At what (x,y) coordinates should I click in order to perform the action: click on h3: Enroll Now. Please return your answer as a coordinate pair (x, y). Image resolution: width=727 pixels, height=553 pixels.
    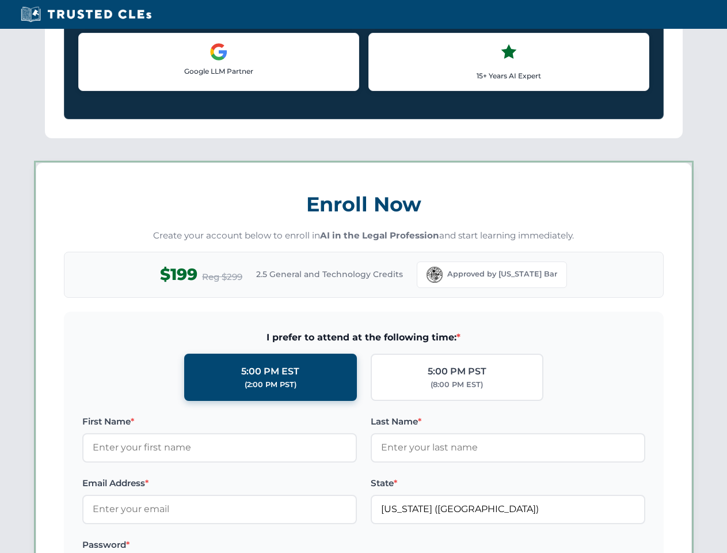
    Looking at the image, I should click on (364, 204).